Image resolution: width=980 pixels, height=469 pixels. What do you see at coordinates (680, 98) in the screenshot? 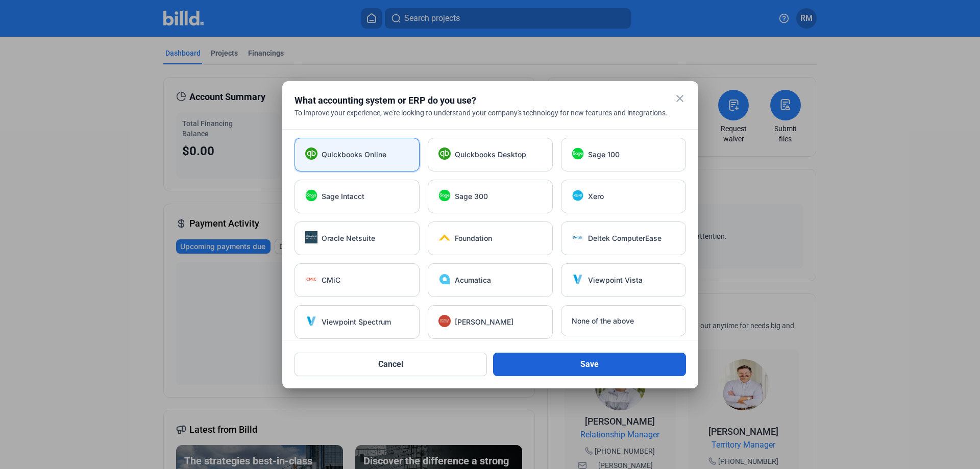
I see `mat-icon: close` at bounding box center [680, 98].